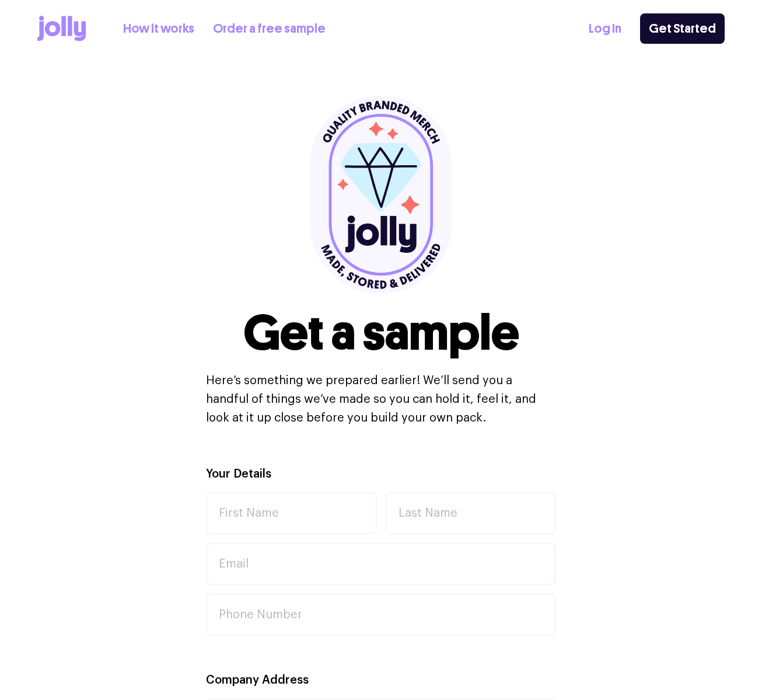 The image size is (762, 700). What do you see at coordinates (682, 29) in the screenshot?
I see `a: Get Started` at bounding box center [682, 29].